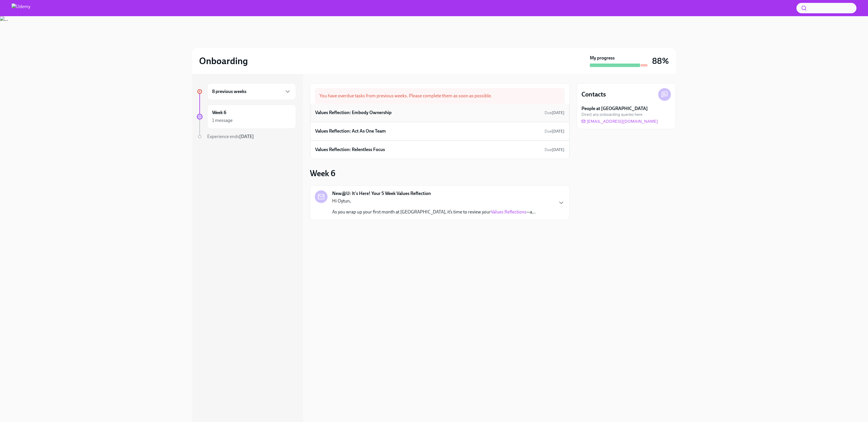 The width and height of the screenshot is (868, 422). I want to click on div: 1 message, so click(222, 121).